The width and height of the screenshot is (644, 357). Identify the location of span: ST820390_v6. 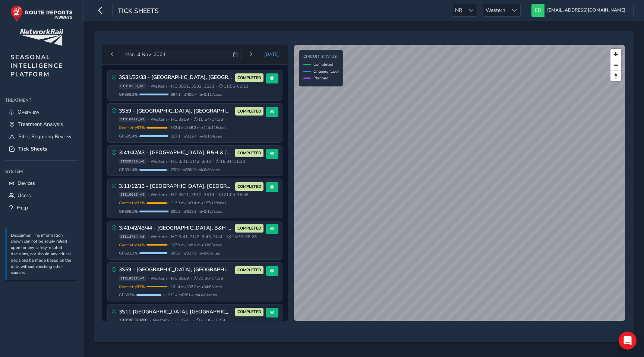
(133, 161).